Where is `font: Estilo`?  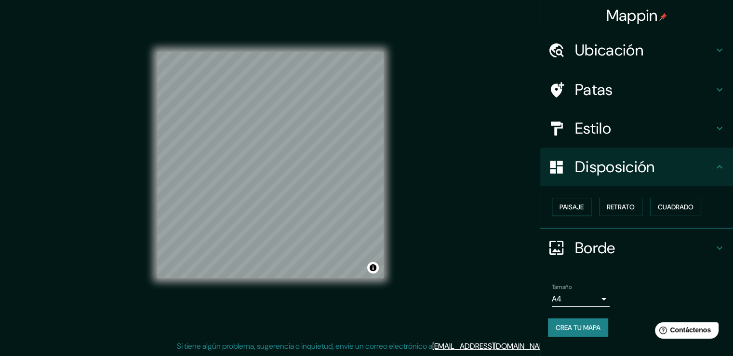 font: Estilo is located at coordinates (593, 128).